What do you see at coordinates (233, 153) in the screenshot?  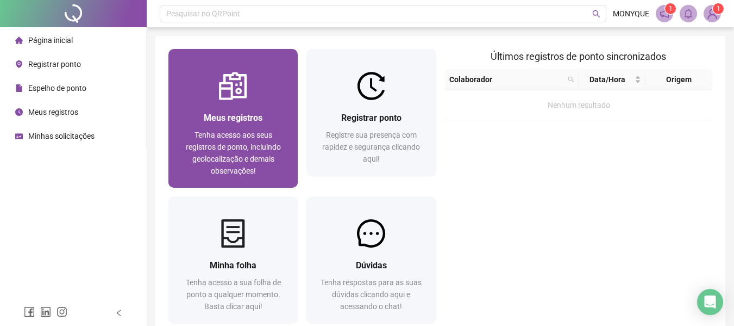 I see `span: Tenha acesso aos seus registros de ponto, incluindo geolocalização e demais observações!` at bounding box center [233, 153].